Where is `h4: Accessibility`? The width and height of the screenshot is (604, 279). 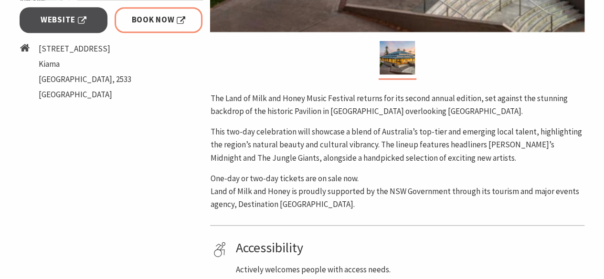
h4: Accessibility is located at coordinates (408, 248).